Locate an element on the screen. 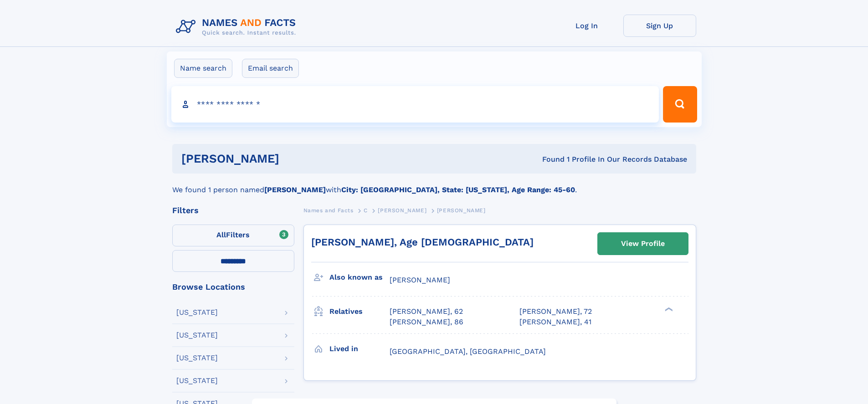  label: Name search is located at coordinates (203, 69).